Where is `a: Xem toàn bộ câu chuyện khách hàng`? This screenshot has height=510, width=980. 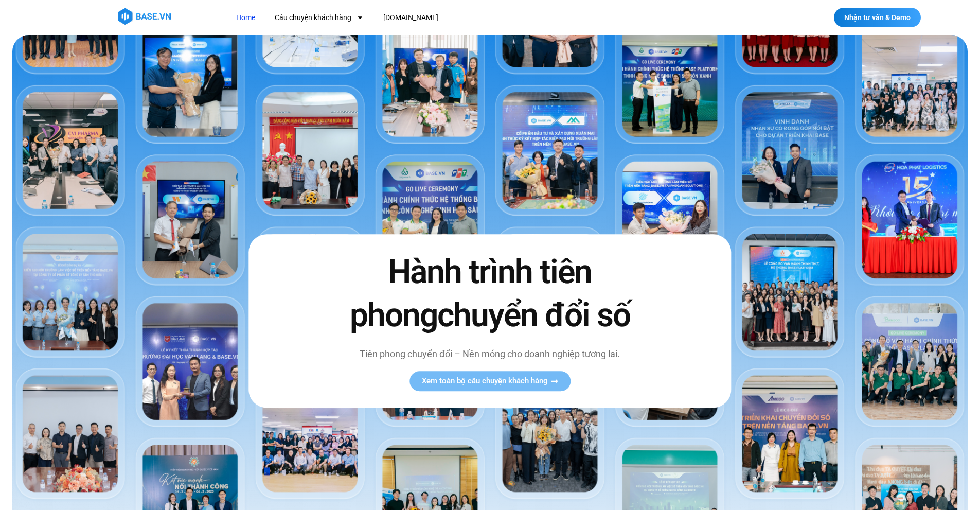 a: Xem toàn bộ câu chuyện khách hàng is located at coordinates (490, 381).